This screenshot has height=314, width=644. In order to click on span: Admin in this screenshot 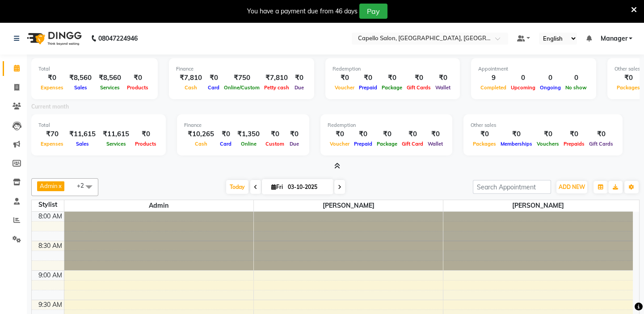, I will do `click(158, 205)`.